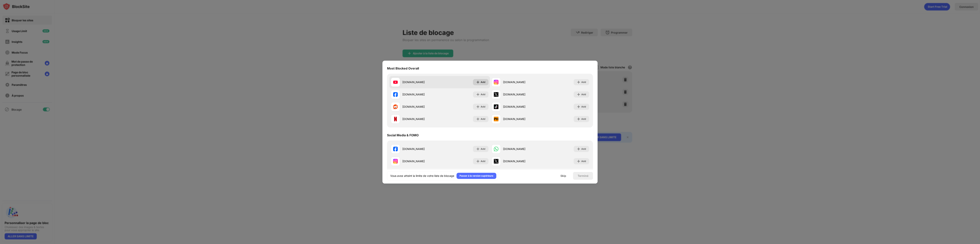  I want to click on div: Vous avez atteint la limite de votre liste de blocage, so click(423, 175).